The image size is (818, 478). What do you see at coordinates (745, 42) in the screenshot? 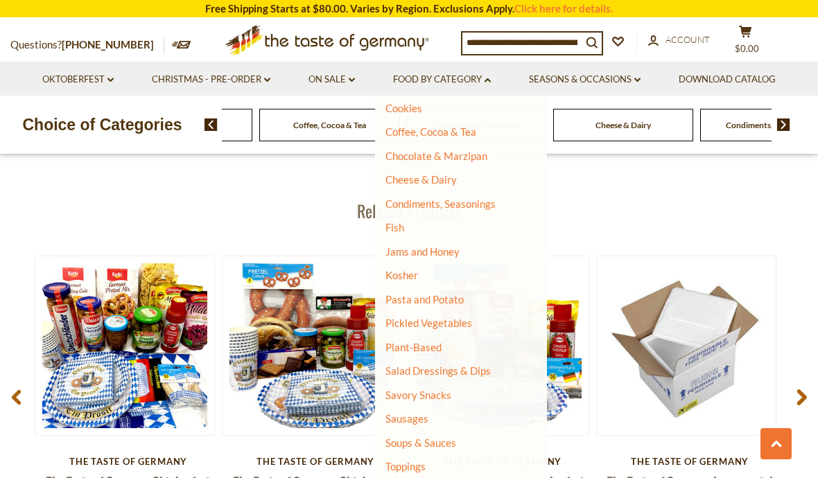
I see `button: $0.00` at bounding box center [745, 42].